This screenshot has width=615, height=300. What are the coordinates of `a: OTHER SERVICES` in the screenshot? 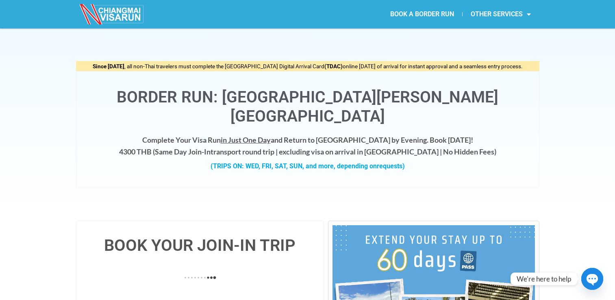 It's located at (501, 14).